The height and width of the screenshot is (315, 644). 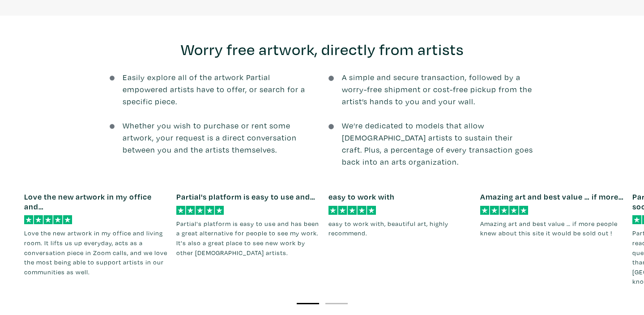 I want to click on button: 2 of 2, so click(x=337, y=303).